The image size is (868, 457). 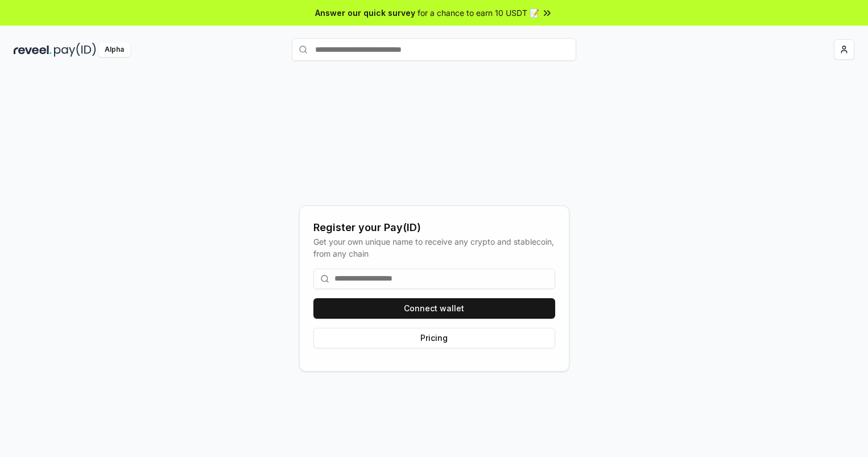 I want to click on button: Pricing, so click(x=434, y=338).